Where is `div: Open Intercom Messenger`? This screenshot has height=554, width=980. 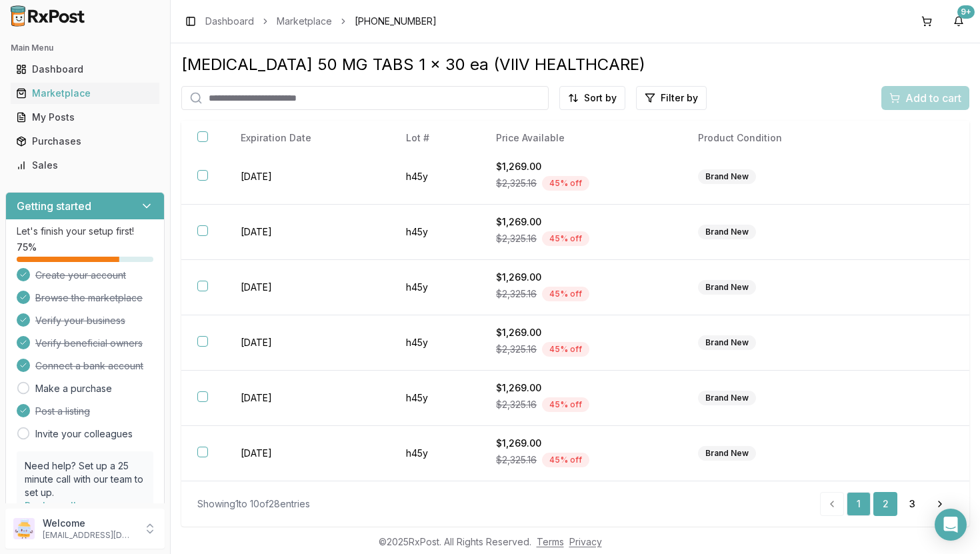
div: Open Intercom Messenger is located at coordinates (950, 524).